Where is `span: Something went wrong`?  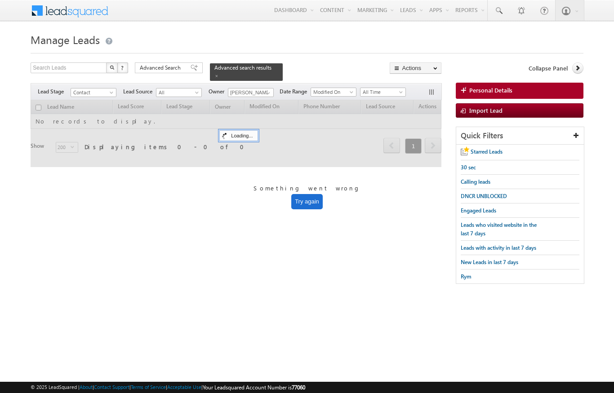
span: Something went wrong is located at coordinates (307, 188).